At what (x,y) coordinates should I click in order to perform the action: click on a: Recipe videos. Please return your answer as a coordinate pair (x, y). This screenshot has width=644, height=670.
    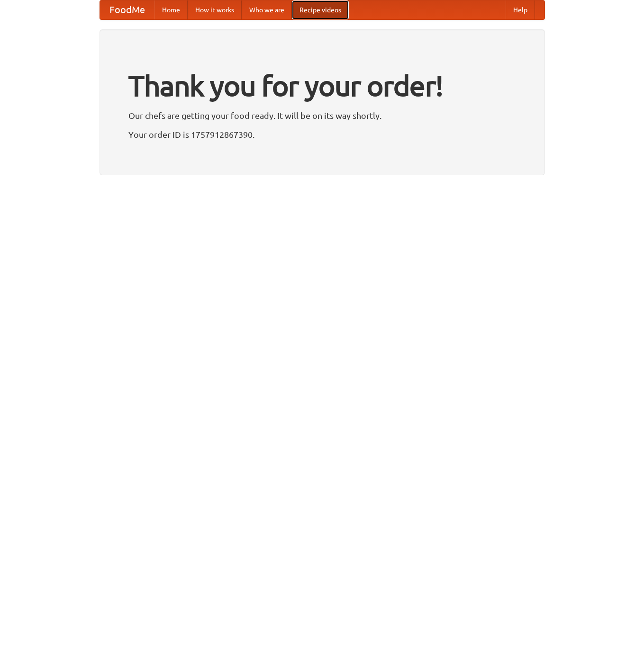
    Looking at the image, I should click on (320, 10).